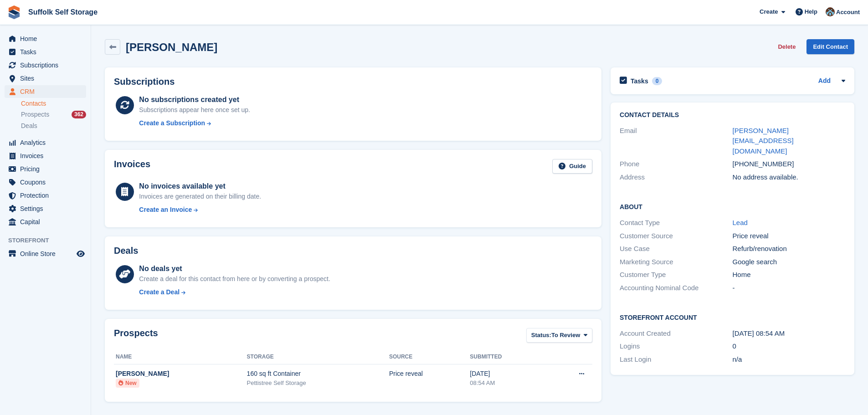 This screenshot has width=868, height=415. I want to click on div: Address, so click(676, 177).